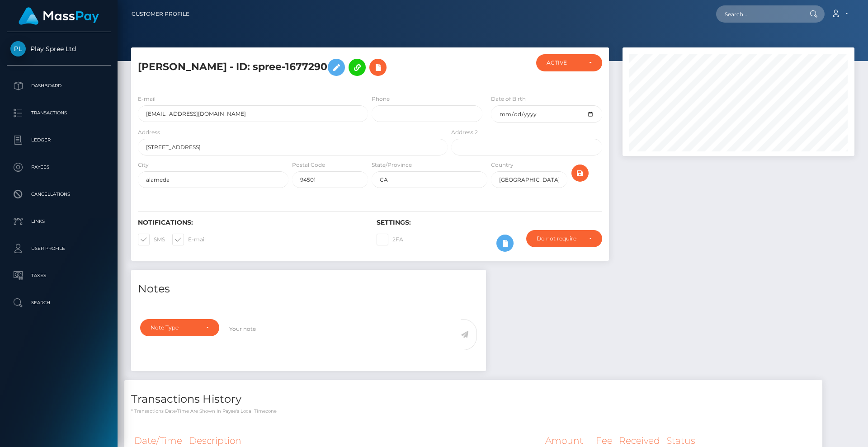 Image resolution: width=868 pixels, height=447 pixels. What do you see at coordinates (392, 165) in the screenshot?
I see `label: State/Province` at bounding box center [392, 165].